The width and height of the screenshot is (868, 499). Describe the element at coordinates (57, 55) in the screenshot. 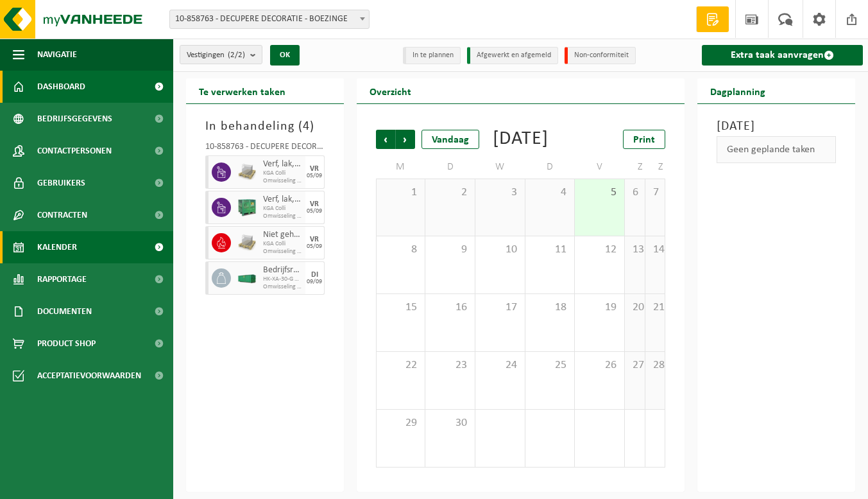

I see `span: Navigatie` at that location.